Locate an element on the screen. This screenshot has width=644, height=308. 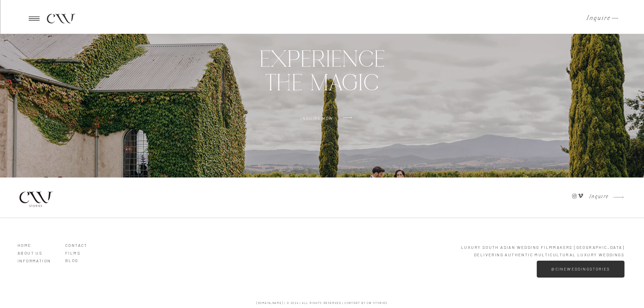
h3: Films is located at coordinates (85, 252).